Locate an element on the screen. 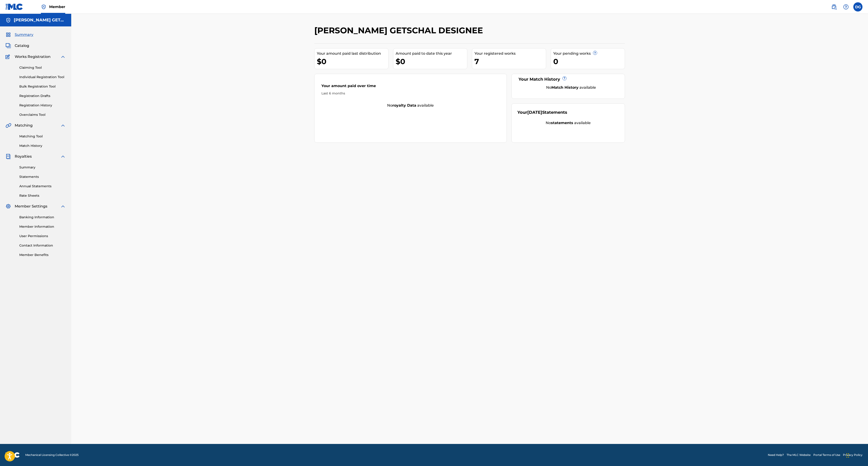 This screenshot has width=868, height=466. a: Contact Information is located at coordinates (43, 245).